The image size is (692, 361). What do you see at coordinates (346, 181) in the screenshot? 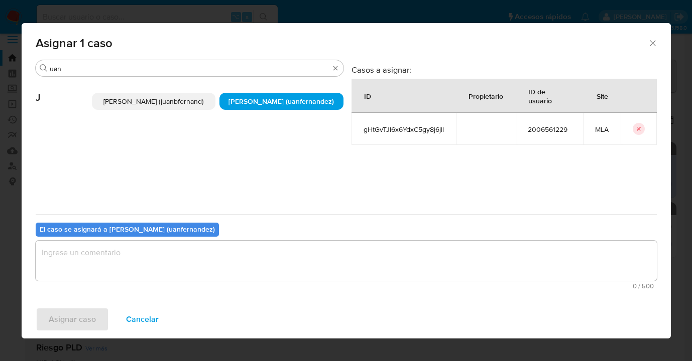
I see `div: assign-modal` at bounding box center [346, 181].